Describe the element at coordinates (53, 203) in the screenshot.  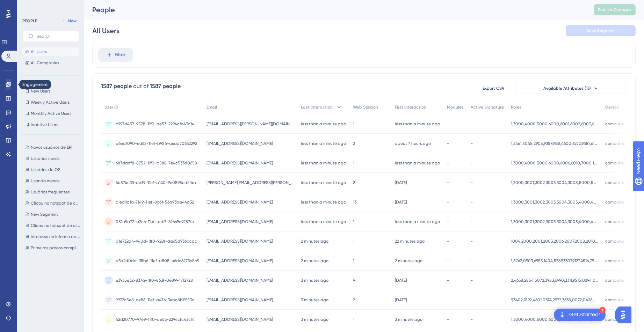
I see `button: Clicou no hotspot de checklist personalizado` at that location.